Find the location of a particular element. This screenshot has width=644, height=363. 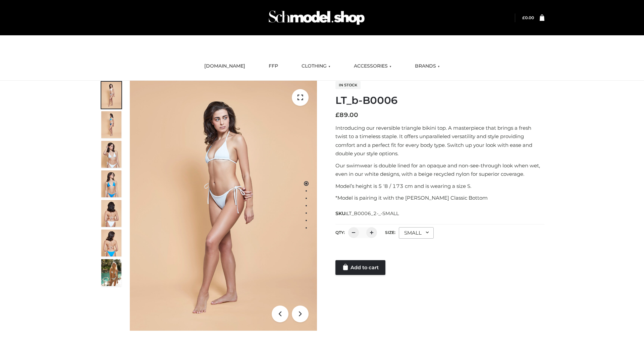

a: ACCESSORIES is located at coordinates (373, 66).